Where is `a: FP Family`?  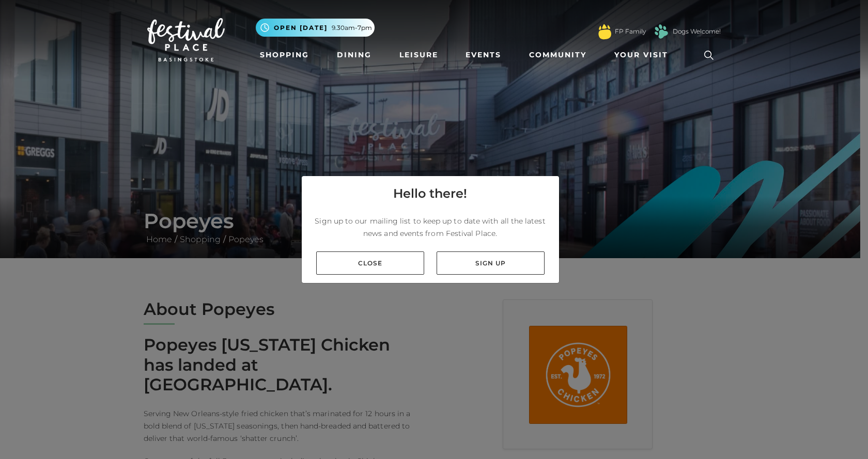
a: FP Family is located at coordinates (631, 31).